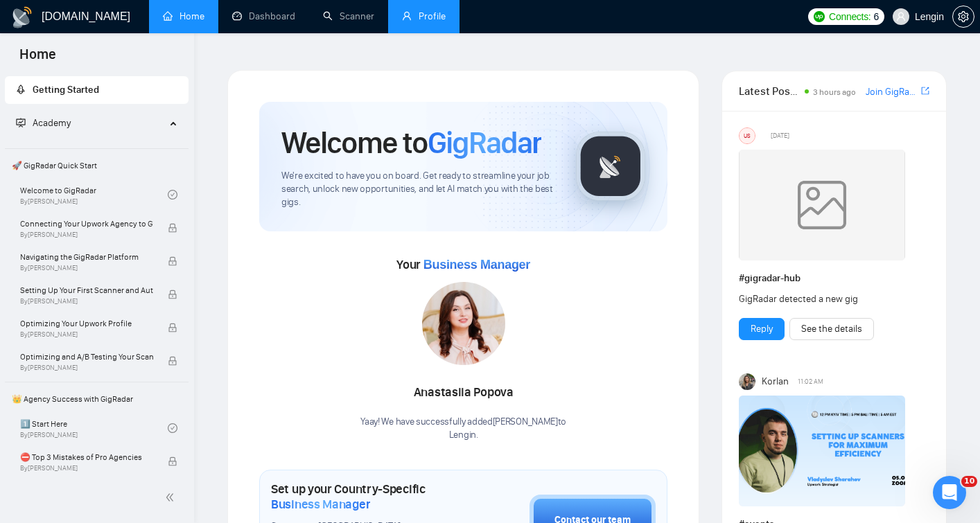 Image resolution: width=980 pixels, height=523 pixels. I want to click on img: logo, so click(22, 17).